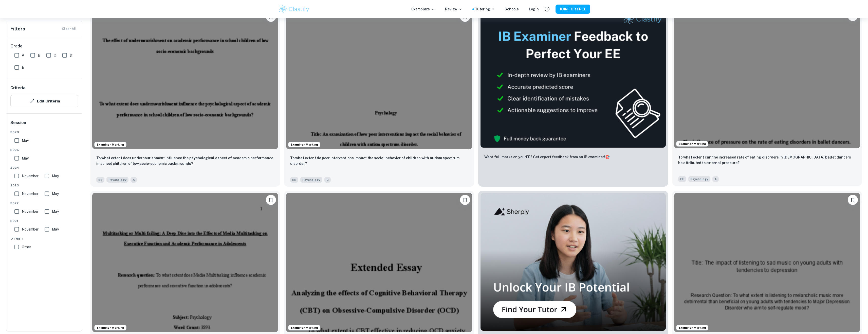 Image resolution: width=868 pixels, height=334 pixels. What do you see at coordinates (44, 46) in the screenshot?
I see `h6: Grade` at bounding box center [44, 46].